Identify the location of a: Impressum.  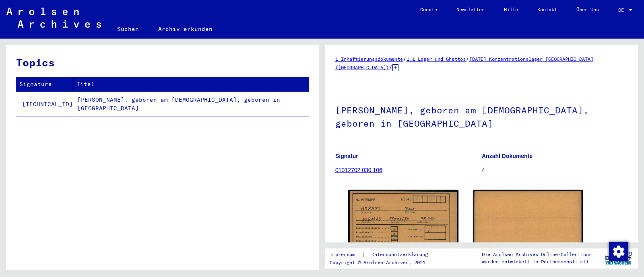
(345, 254).